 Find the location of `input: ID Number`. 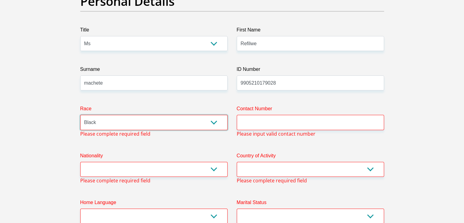

input: ID Number is located at coordinates (310, 83).